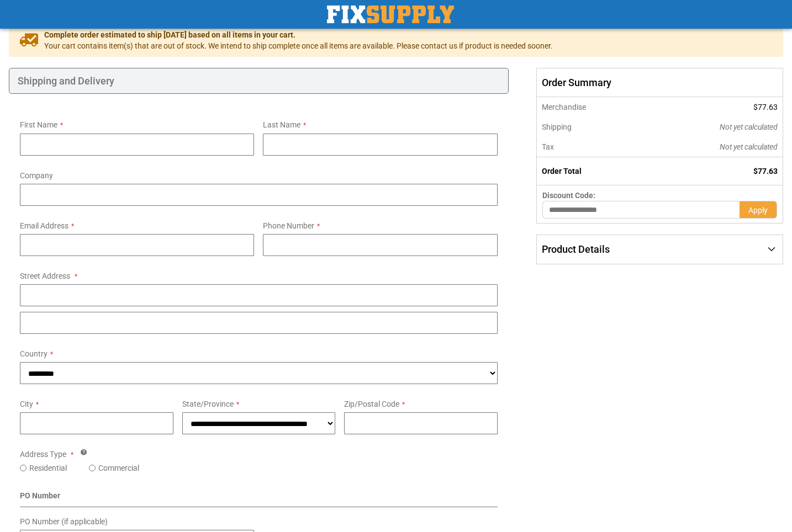 Image resolution: width=792 pixels, height=532 pixels. I want to click on span: City, so click(27, 404).